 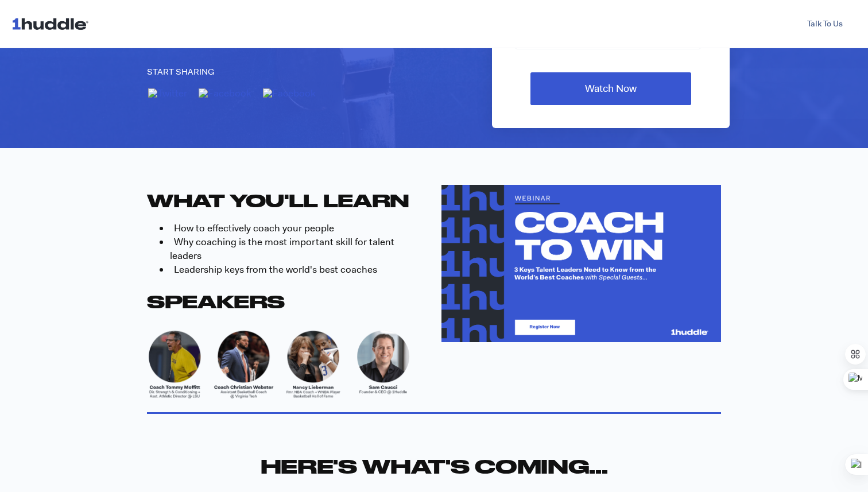 What do you see at coordinates (278, 200) in the screenshot?
I see `span: WHAT YOU'LL LEARN` at bounding box center [278, 200].